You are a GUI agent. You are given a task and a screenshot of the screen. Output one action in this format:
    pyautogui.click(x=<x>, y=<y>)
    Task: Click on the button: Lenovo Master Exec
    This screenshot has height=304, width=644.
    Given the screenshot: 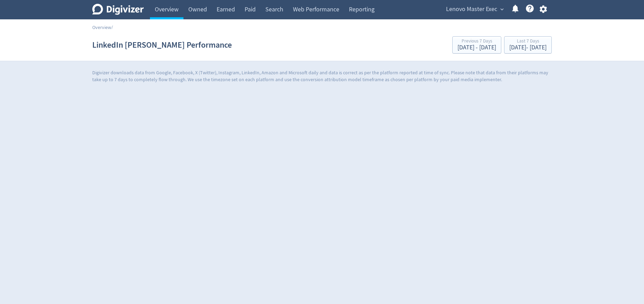 What is the action you would take?
    pyautogui.click(x=474, y=9)
    